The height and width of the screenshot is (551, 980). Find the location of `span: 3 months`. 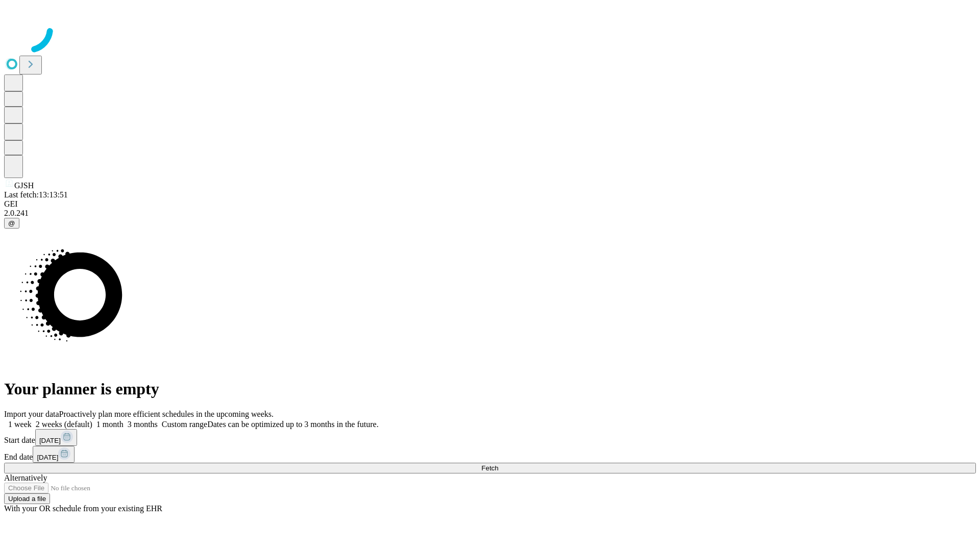

span: 3 months is located at coordinates (142, 424).